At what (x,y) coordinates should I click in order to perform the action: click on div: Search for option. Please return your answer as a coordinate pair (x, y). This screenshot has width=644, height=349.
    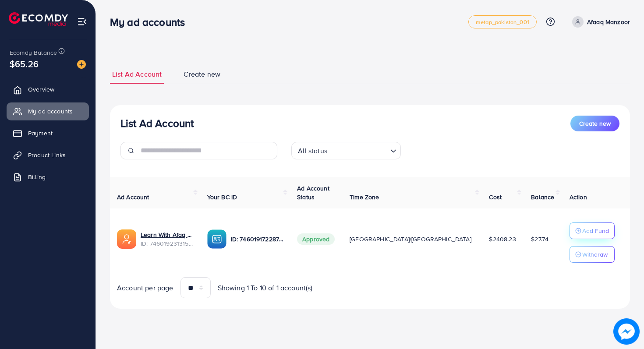
    Looking at the image, I should click on (346, 150).